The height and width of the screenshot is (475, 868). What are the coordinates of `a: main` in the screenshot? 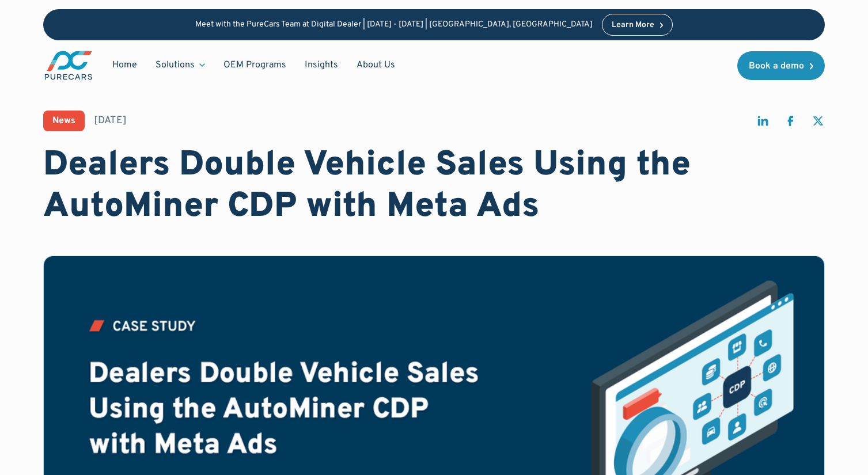 It's located at (68, 65).